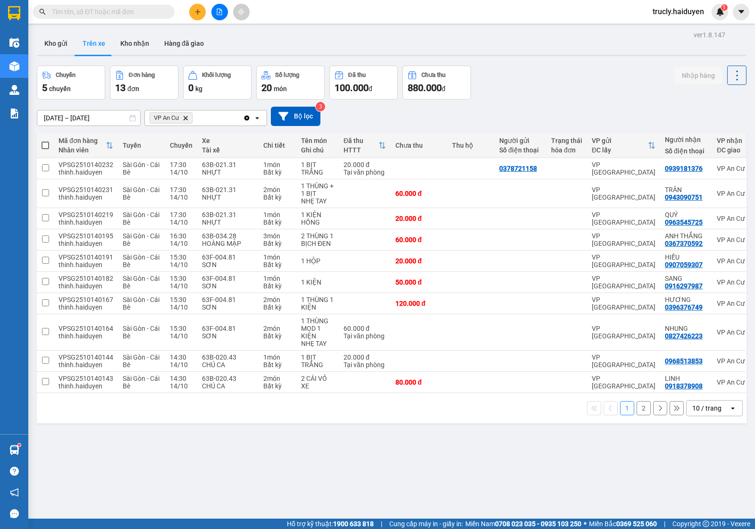  Describe the element at coordinates (686, 379) in the screenshot. I see `div: LINH` at that location.